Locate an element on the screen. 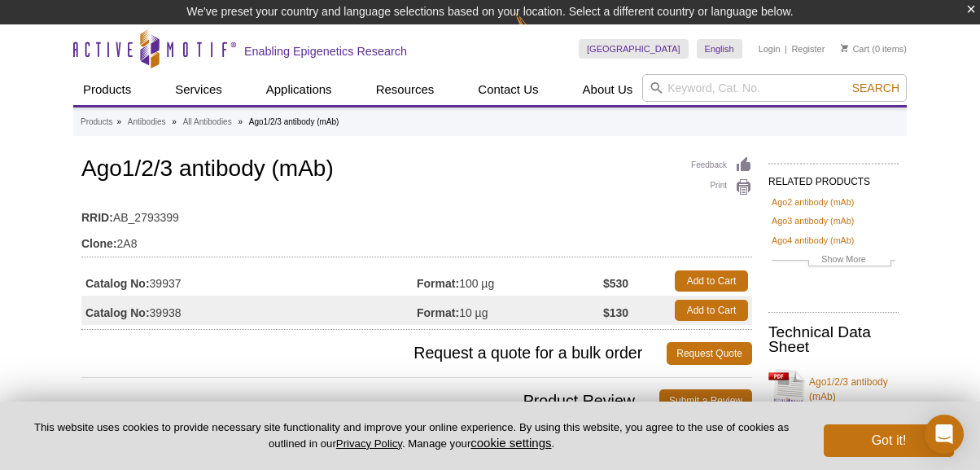 Image resolution: width=980 pixels, height=470 pixels. td: 2A8 is located at coordinates (417, 239).